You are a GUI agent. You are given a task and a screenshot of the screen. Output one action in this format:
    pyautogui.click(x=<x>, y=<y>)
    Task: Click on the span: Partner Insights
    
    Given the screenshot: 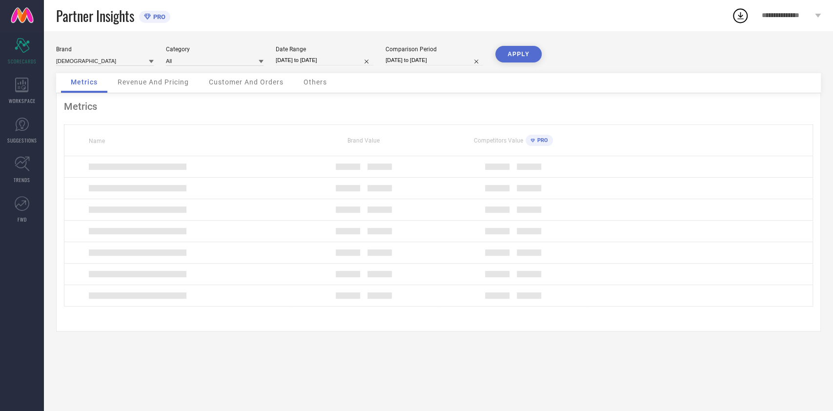 What is the action you would take?
    pyautogui.click(x=95, y=16)
    